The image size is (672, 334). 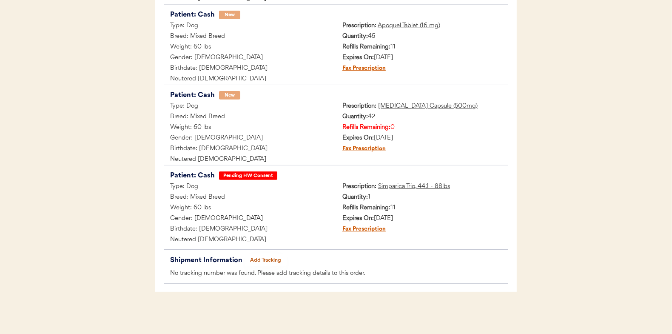 What do you see at coordinates (422, 117) in the screenshot?
I see `div: 42` at bounding box center [422, 117].